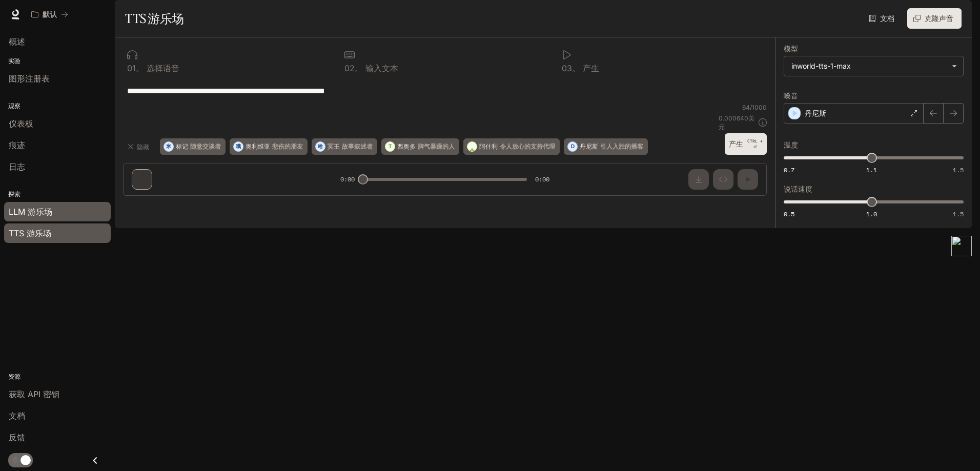 The height and width of the screenshot is (471, 980). Describe the element at coordinates (570, 68) in the screenshot. I see `font: 3` at that location.